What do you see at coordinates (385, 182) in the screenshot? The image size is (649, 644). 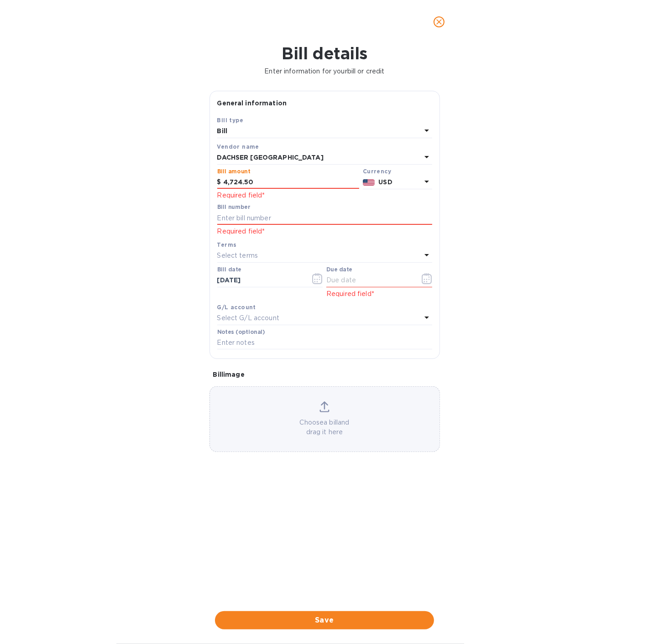 I see `b: USD` at bounding box center [385, 182].